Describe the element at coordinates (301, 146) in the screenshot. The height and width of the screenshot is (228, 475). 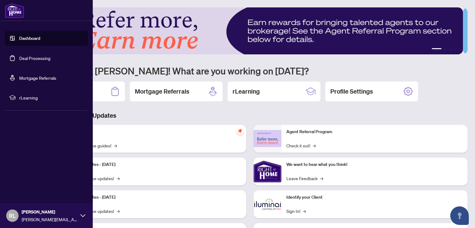
I see `a: Check it out!→` at that location.